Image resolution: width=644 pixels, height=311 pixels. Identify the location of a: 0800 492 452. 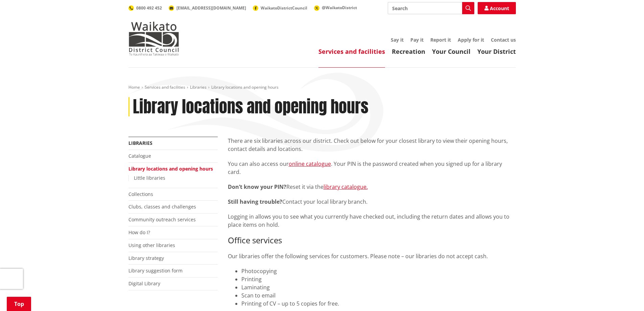
(145, 8).